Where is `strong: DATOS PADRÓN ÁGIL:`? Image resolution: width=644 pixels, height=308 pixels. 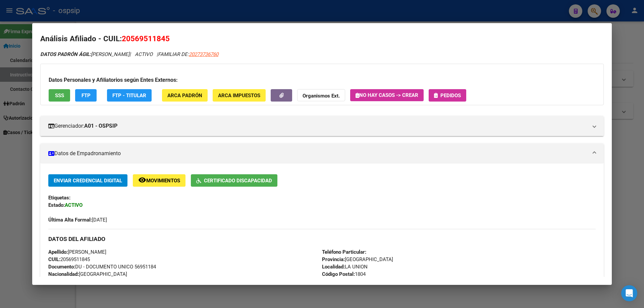 strong: DATOS PADRÓN ÁGIL: is located at coordinates (66, 54).